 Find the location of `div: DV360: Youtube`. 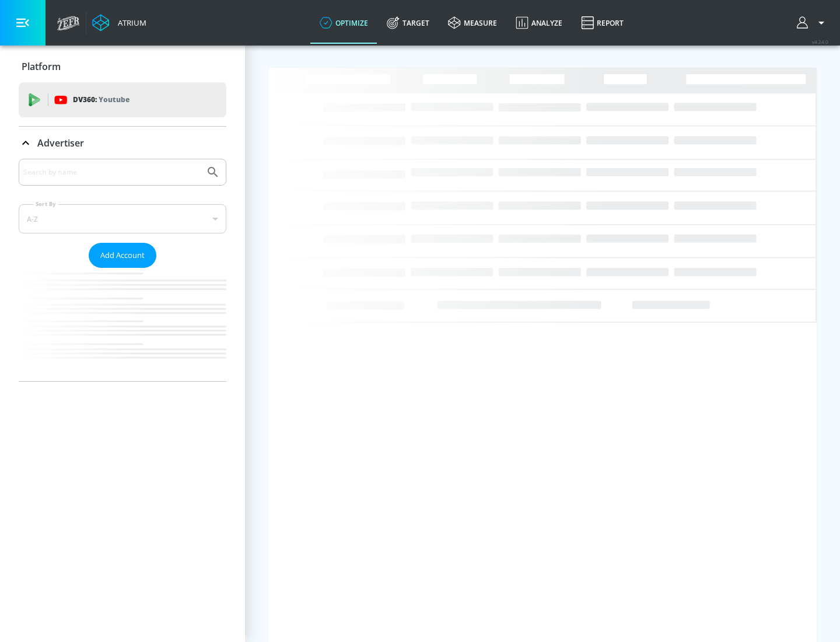

div: DV360: Youtube is located at coordinates (123, 100).